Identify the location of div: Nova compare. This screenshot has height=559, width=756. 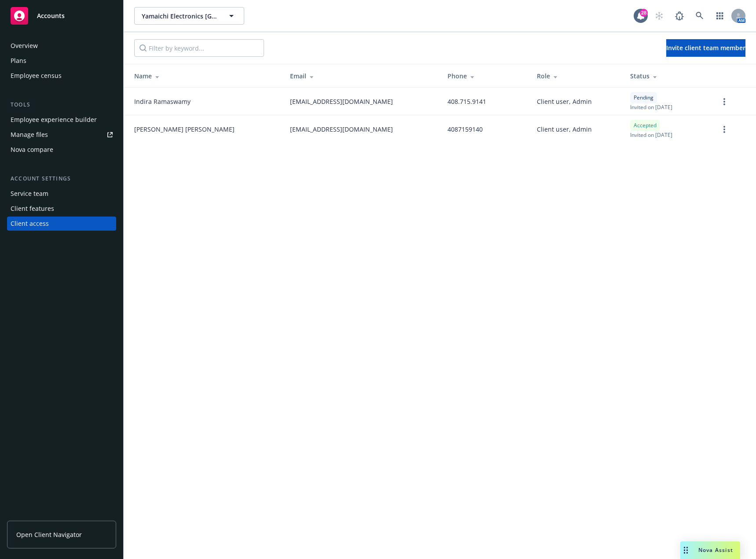
(32, 150).